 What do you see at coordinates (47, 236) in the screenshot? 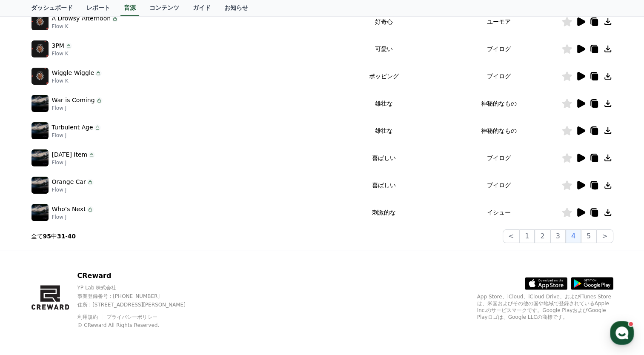
I see `strong: 95` at bounding box center [47, 236].